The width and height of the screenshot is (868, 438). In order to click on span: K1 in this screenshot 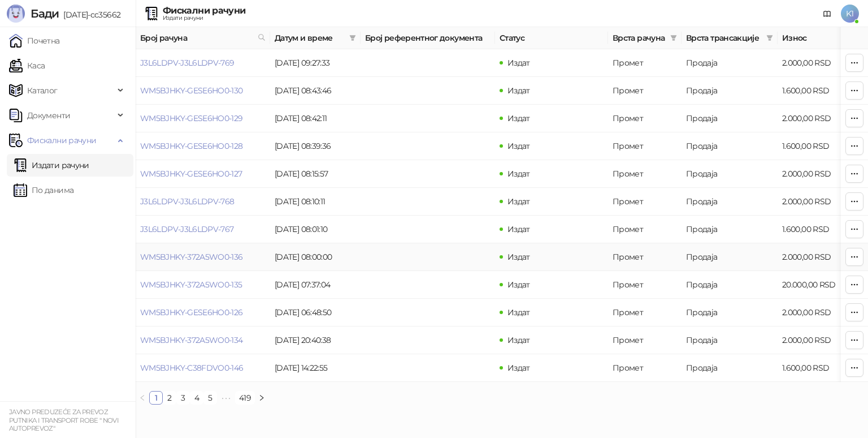, I will do `click(850, 14)`.